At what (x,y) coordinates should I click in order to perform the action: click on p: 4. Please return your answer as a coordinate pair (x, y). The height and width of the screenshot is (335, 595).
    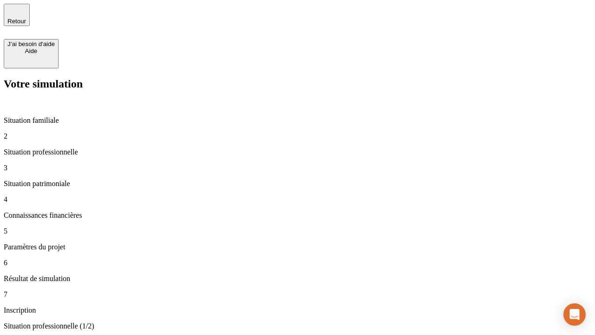
    Looking at the image, I should click on (297, 199).